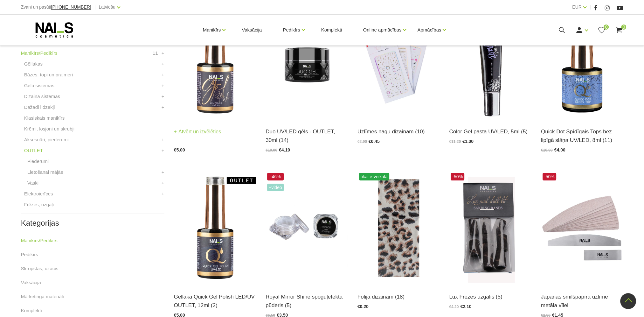  I want to click on a: Manikīrs, so click(212, 30).